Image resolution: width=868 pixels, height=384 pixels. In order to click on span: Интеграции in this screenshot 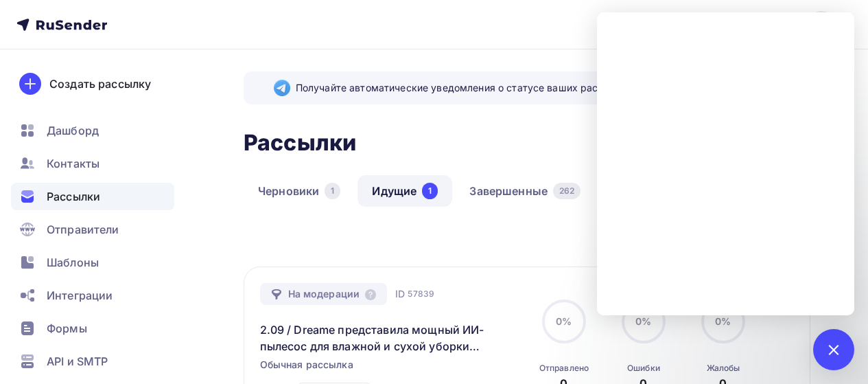, I will do `click(80, 295)`.